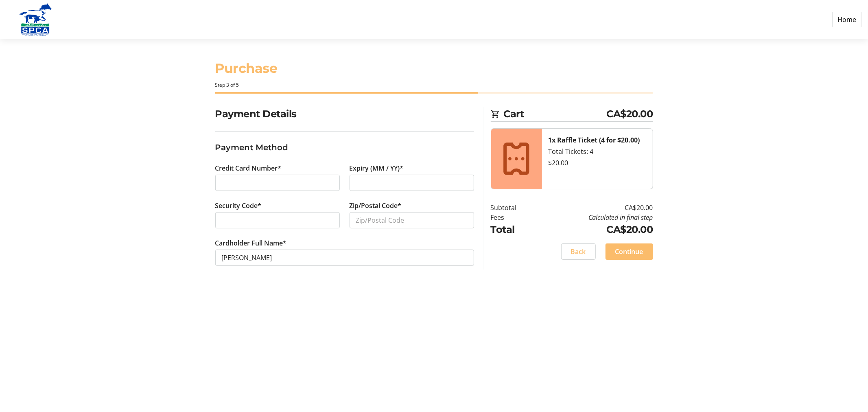 The height and width of the screenshot is (412, 868). Describe the element at coordinates (555, 114) in the screenshot. I see `span: Cart` at that location.